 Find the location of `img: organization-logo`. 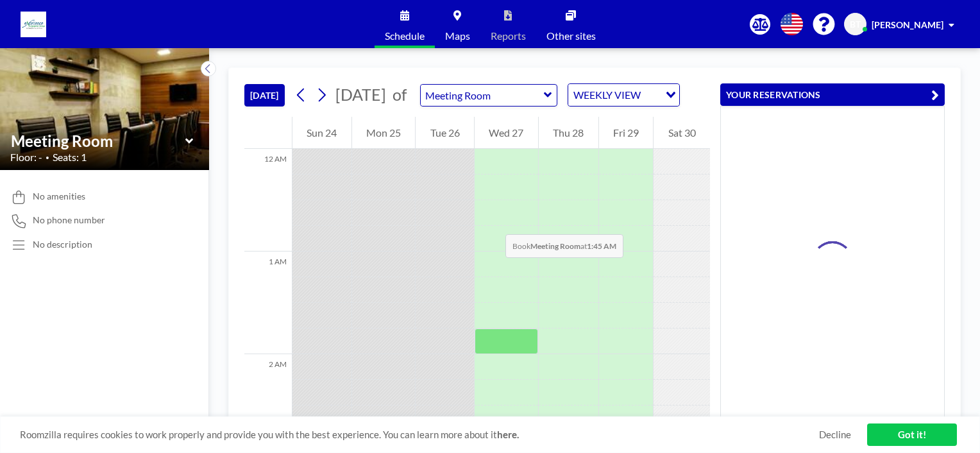

img: organization-logo is located at coordinates (33, 24).